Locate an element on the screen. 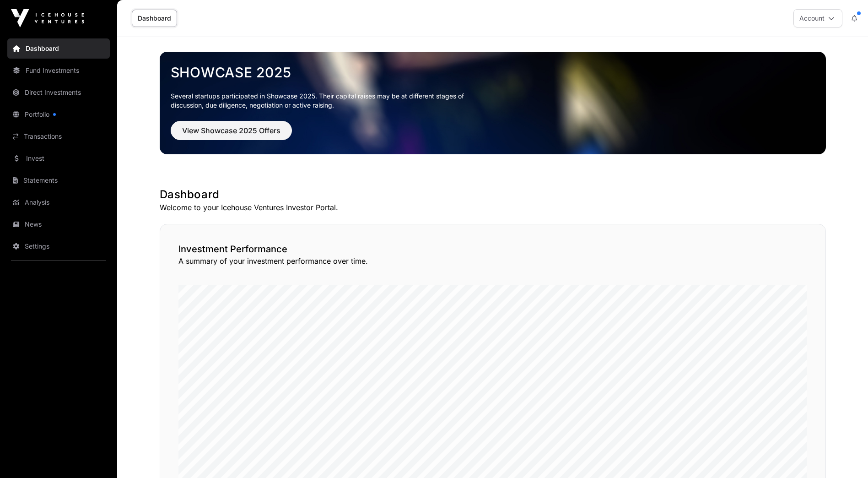 The image size is (868, 478). span: View Showcase 2025 Offers is located at coordinates (231, 130).